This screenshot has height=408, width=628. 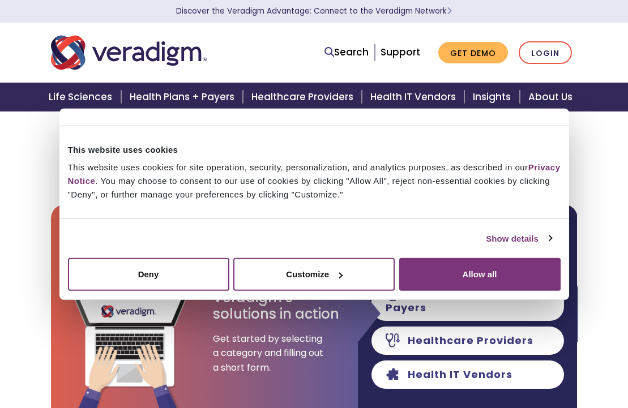 I want to click on button: Deny, so click(x=148, y=275).